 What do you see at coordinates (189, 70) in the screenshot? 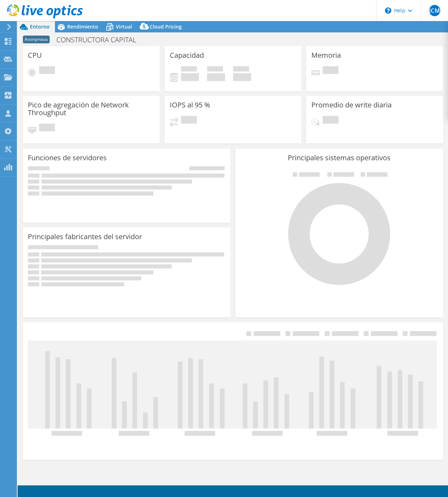
I see `span: Used` at bounding box center [189, 70].